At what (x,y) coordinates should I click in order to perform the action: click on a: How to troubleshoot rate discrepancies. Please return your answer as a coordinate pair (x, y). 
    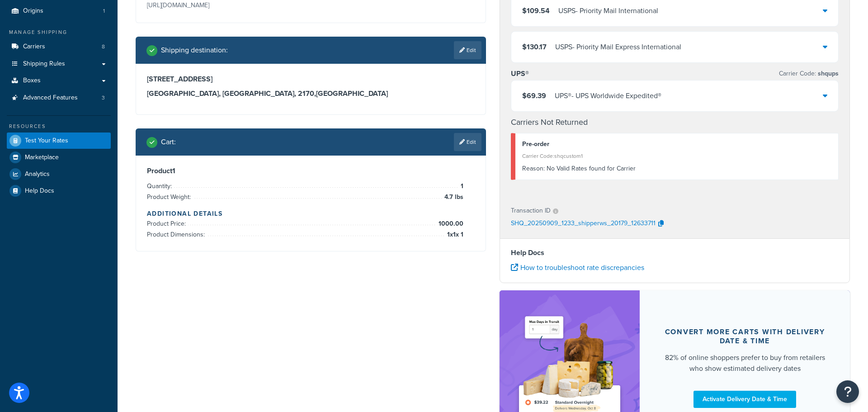
    Looking at the image, I should click on (578, 267).